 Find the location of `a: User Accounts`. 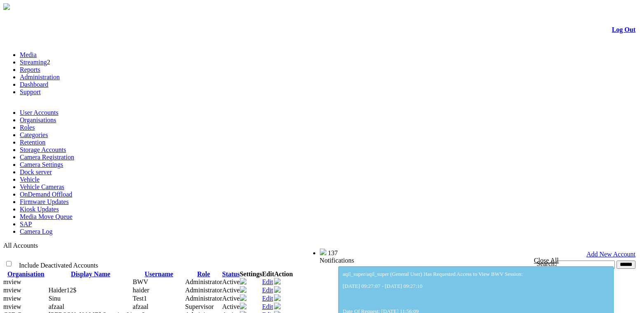

a: User Accounts is located at coordinates (39, 112).